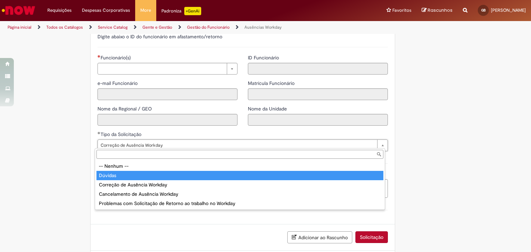 The height and width of the screenshot is (252, 531). Describe the element at coordinates (240, 194) in the screenshot. I see `div: Cancelamento de Ausência Workday` at that location.